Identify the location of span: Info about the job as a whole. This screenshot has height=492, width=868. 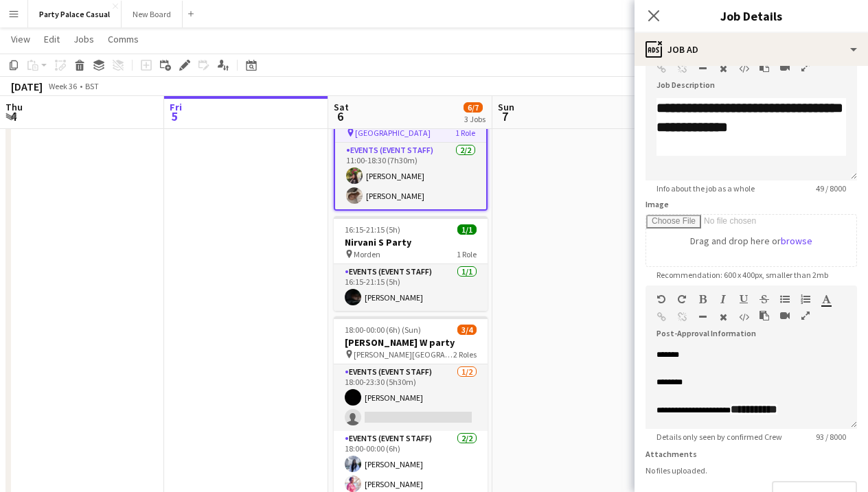
(706, 188).